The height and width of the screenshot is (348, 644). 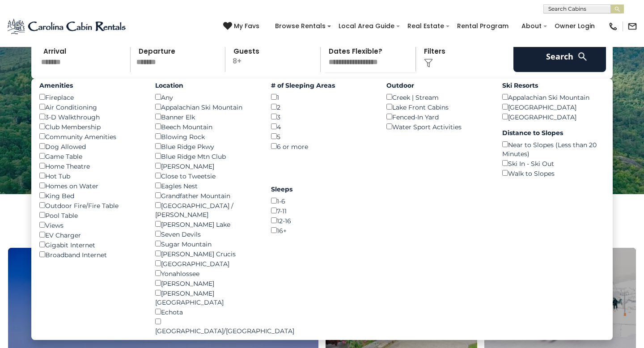 I want to click on a: Owner Login, so click(x=575, y=26).